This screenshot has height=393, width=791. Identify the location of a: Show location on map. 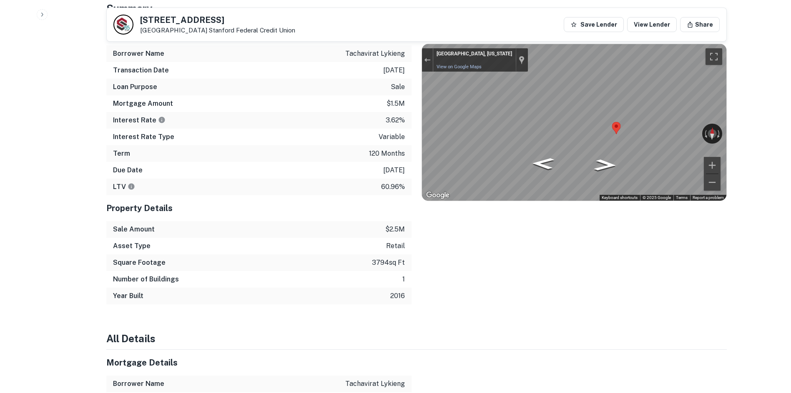
(521, 60).